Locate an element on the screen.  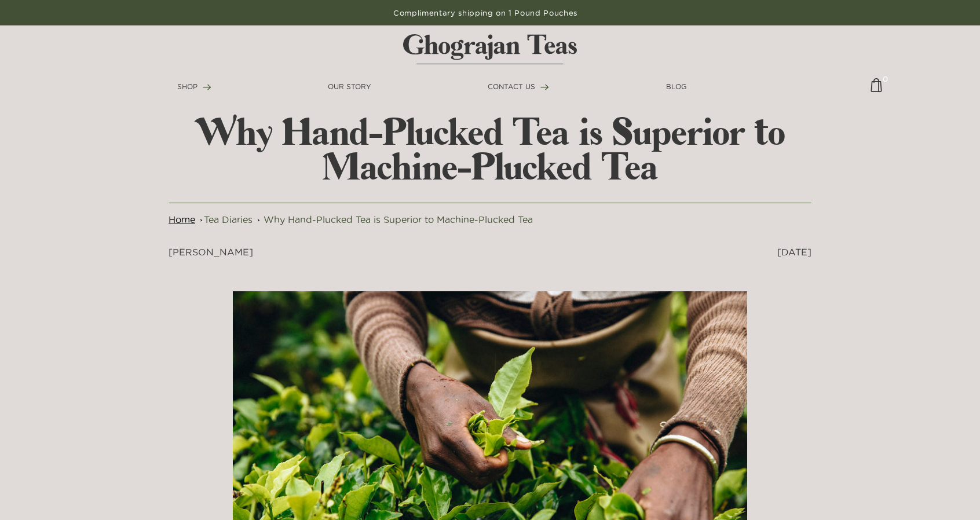
img: logo-matt.svg is located at coordinates (490, 50).